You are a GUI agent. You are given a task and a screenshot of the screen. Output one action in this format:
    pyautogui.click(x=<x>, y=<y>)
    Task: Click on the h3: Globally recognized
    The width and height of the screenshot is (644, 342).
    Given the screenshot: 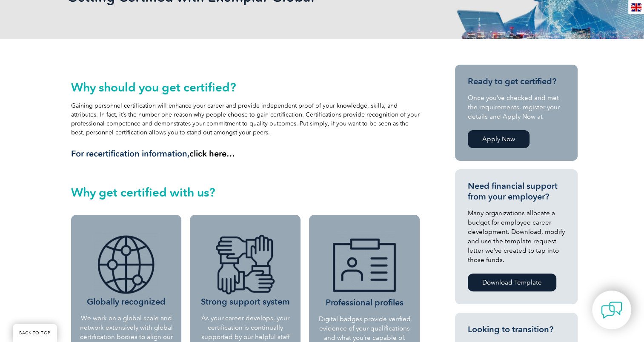 What is the action you would take?
    pyautogui.click(x=126, y=270)
    